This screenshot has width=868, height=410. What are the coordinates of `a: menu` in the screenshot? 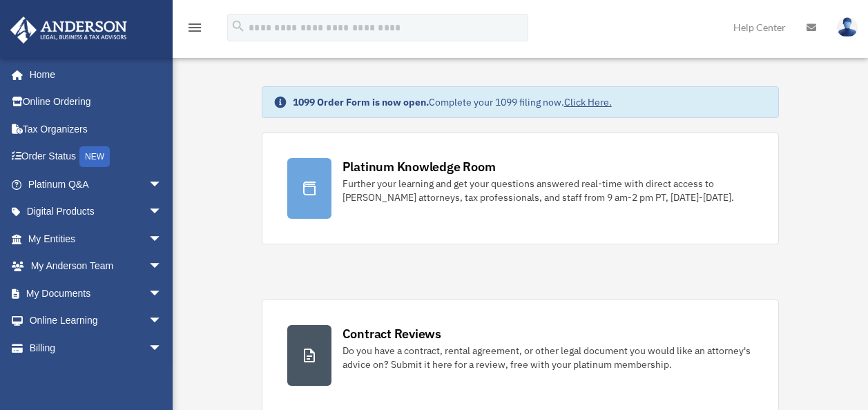 It's located at (194, 30).